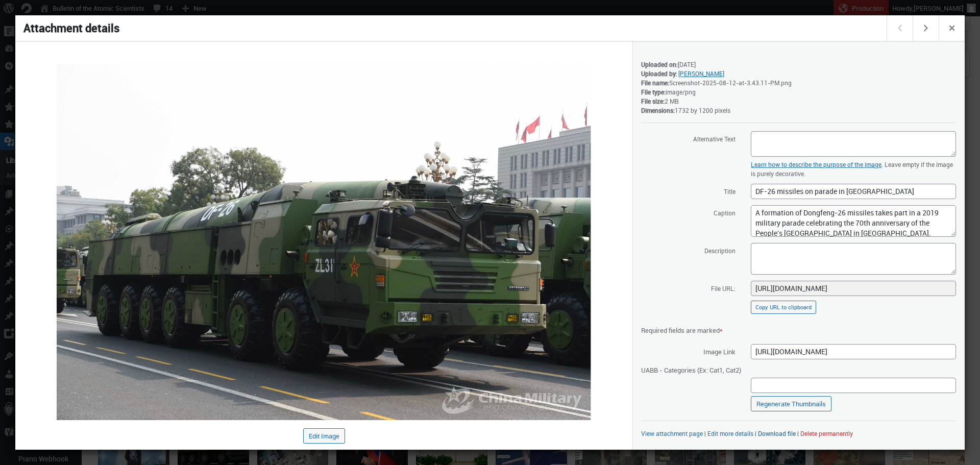 This screenshot has width=980, height=465. Describe the element at coordinates (324, 436) in the screenshot. I see `button: Edit Image` at that location.